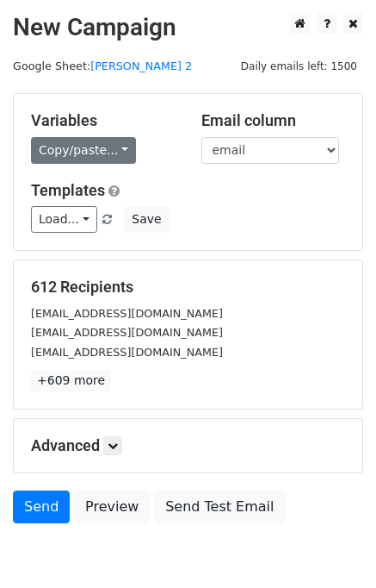 This screenshot has height=588, width=376. Describe the element at coordinates (64, 219) in the screenshot. I see `a: Load...` at that location.